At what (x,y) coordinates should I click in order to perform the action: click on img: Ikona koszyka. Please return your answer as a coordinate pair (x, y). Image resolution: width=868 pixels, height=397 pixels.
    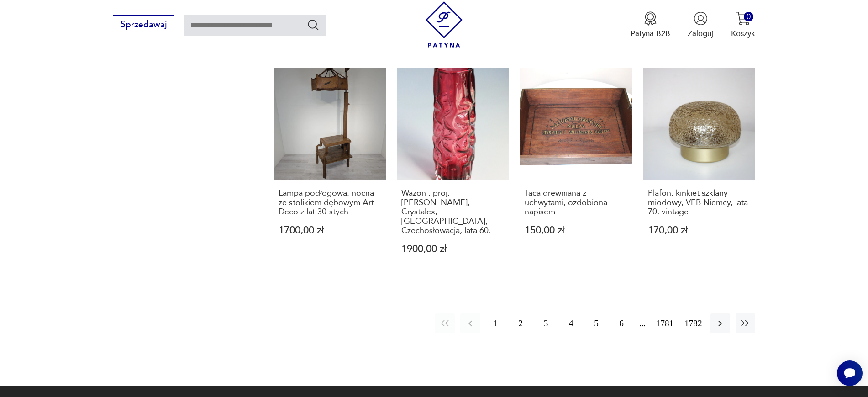
    Looking at the image, I should click on (743, 18).